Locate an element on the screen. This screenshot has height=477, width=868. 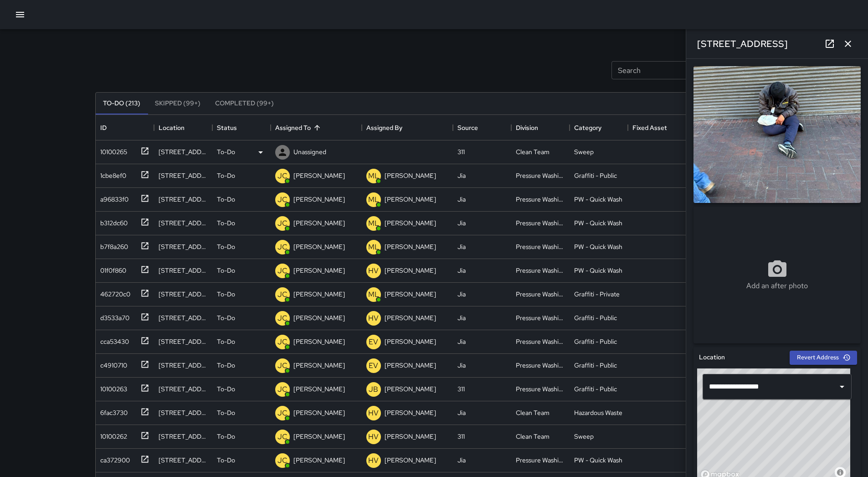
div: 10100262 is located at coordinates (112, 434).